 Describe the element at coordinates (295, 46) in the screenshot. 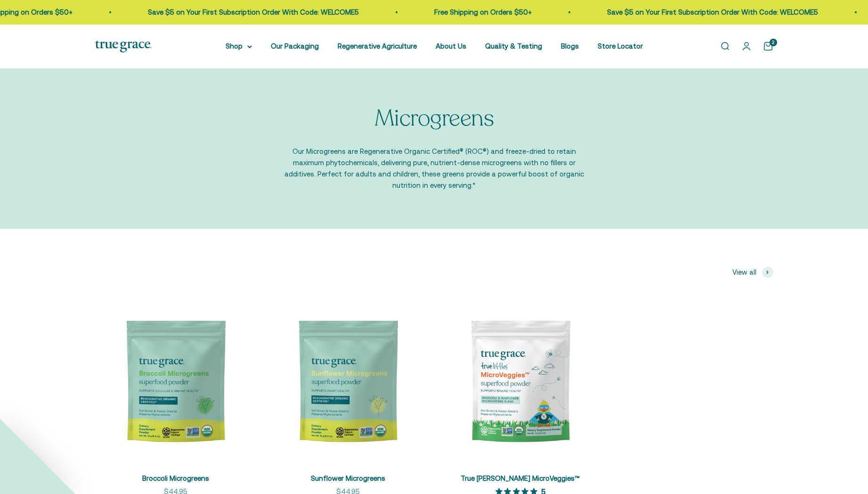

I see `a: Our Packaging` at that location.